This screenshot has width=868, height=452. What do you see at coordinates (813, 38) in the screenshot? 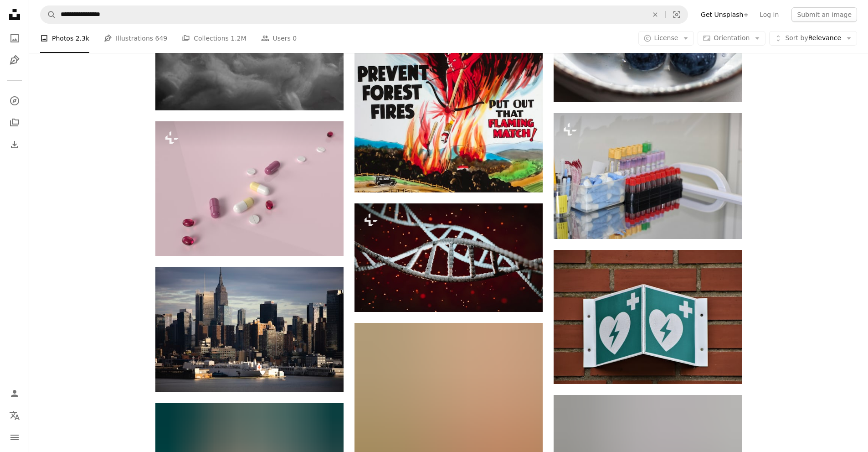
I see `span: Relevance` at bounding box center [813, 38].